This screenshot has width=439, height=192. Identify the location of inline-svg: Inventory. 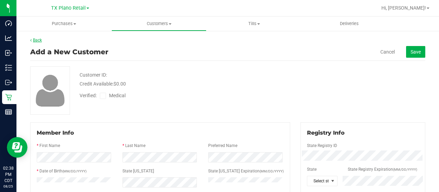
(9, 68).